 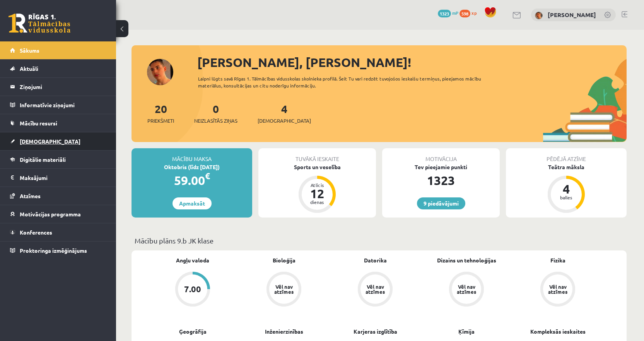 What do you see at coordinates (474, 13) in the screenshot?
I see `span: xp` at bounding box center [474, 13].